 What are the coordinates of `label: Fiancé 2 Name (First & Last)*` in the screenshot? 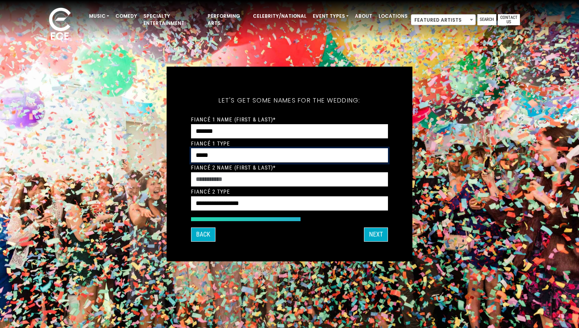 It's located at (233, 167).